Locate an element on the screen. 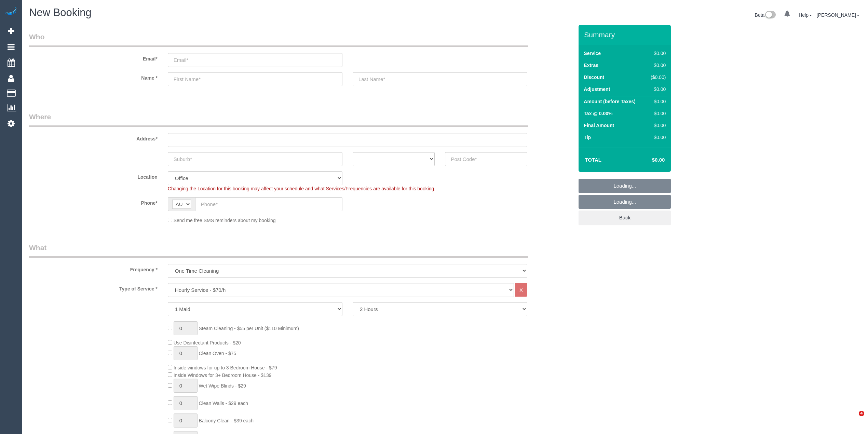  a: Help is located at coordinates (805, 15).